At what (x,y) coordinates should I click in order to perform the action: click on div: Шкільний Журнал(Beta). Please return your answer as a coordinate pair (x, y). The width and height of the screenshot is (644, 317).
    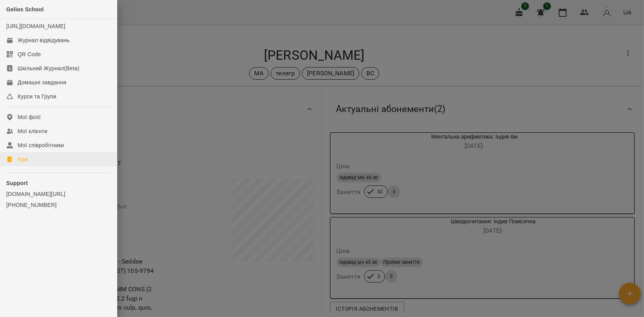
    Looking at the image, I should click on (49, 68).